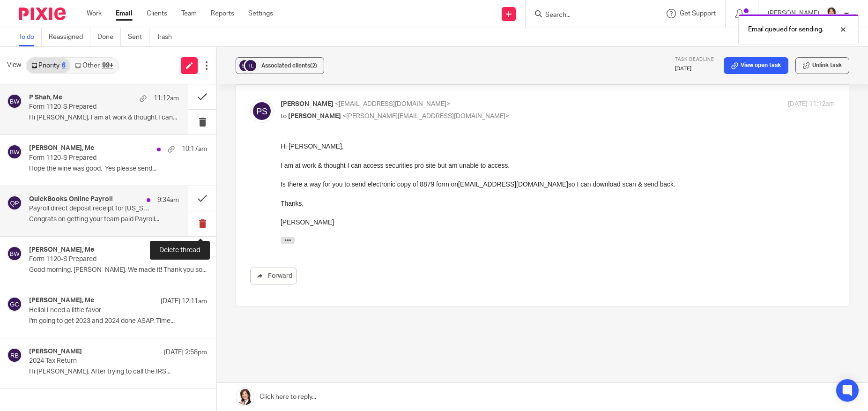  What do you see at coordinates (118, 321) in the screenshot?
I see `p: I'm going to get 2023 and 2024 done ASAP. Time...` at bounding box center [118, 321].